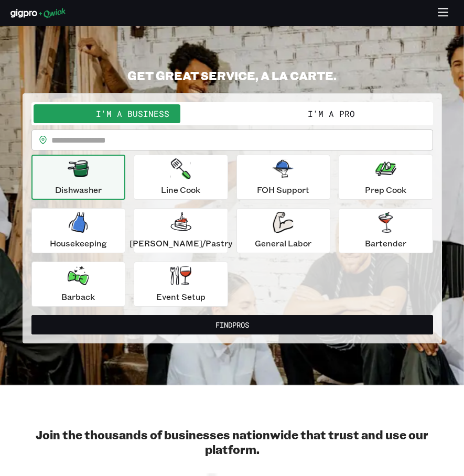  What do you see at coordinates (331, 114) in the screenshot?
I see `button: I'm a Pro` at bounding box center [331, 114].